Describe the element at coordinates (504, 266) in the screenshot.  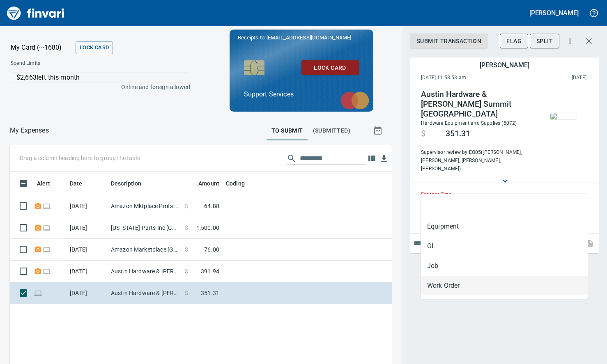
I see `li: Job` at that location.